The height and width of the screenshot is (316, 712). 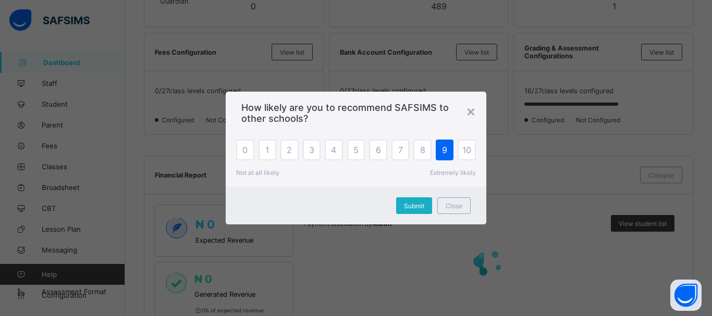 What do you see at coordinates (466, 150) in the screenshot?
I see `span: 10` at bounding box center [466, 150].